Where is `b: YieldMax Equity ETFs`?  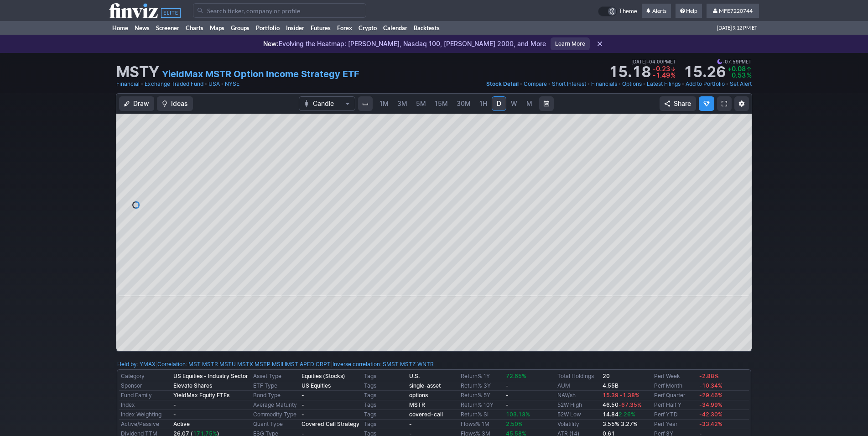
b: YieldMax Equity ETFs is located at coordinates (201, 395).